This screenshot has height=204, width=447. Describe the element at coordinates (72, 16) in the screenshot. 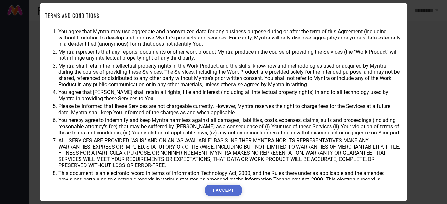

I see `h1: TERMS AND CONDITIONS` at that location.